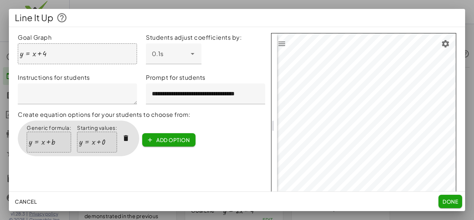 The width and height of the screenshot is (474, 220). I want to click on img: Main Menu, so click(282, 44).